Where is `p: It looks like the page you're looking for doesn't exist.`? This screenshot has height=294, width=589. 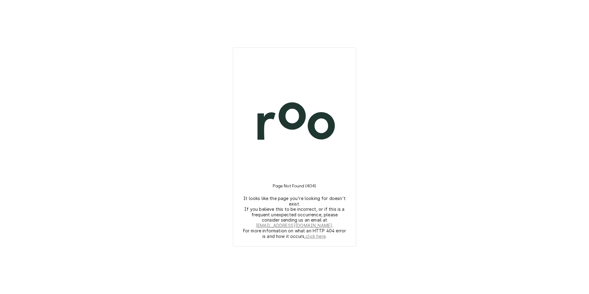 p: It looks like the page you're looking for doesn't exist. is located at coordinates (294, 201).